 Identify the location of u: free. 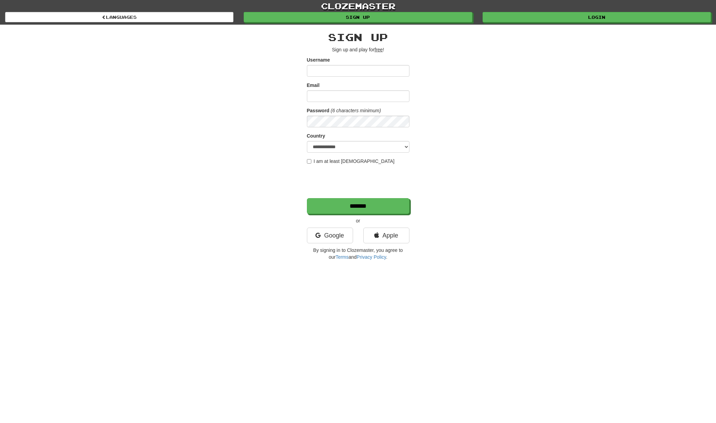
(379, 50).